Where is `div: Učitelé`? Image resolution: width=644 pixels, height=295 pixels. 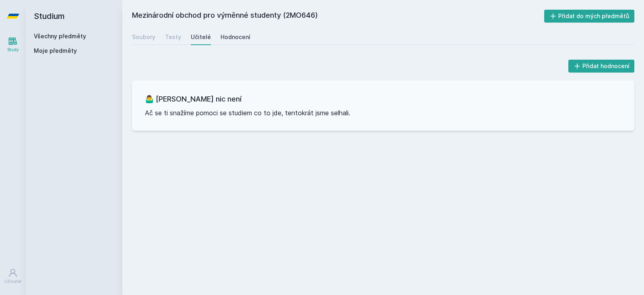
div: Učitelé is located at coordinates (201, 37).